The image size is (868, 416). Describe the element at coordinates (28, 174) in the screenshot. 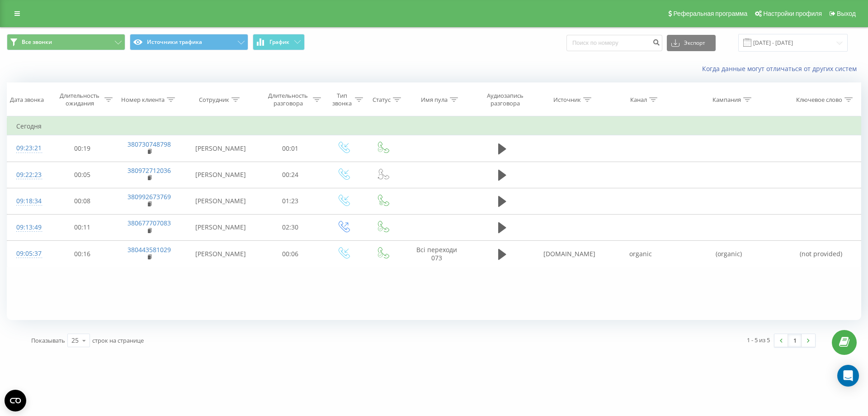

I see `div: 09:22:23` at that location.